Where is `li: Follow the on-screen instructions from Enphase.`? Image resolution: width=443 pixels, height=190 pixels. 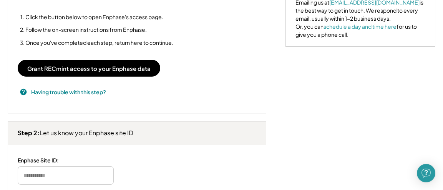
li: Follow the on-screen instructions from Enphase. is located at coordinates (99, 30).